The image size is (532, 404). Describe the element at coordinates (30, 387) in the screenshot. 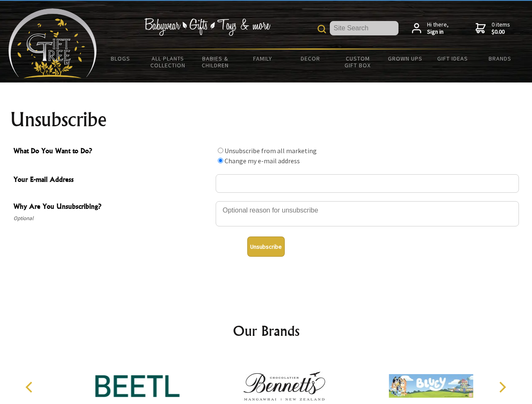

I see `button: Previous` at that location.